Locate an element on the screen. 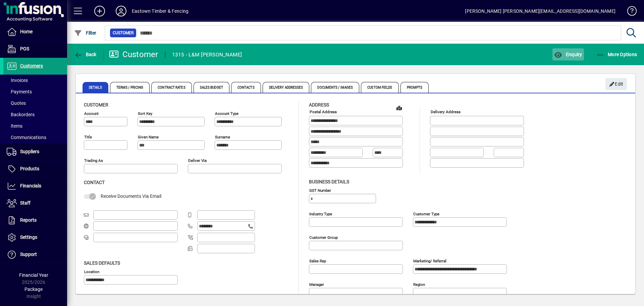  a: Products is located at coordinates (35, 169).